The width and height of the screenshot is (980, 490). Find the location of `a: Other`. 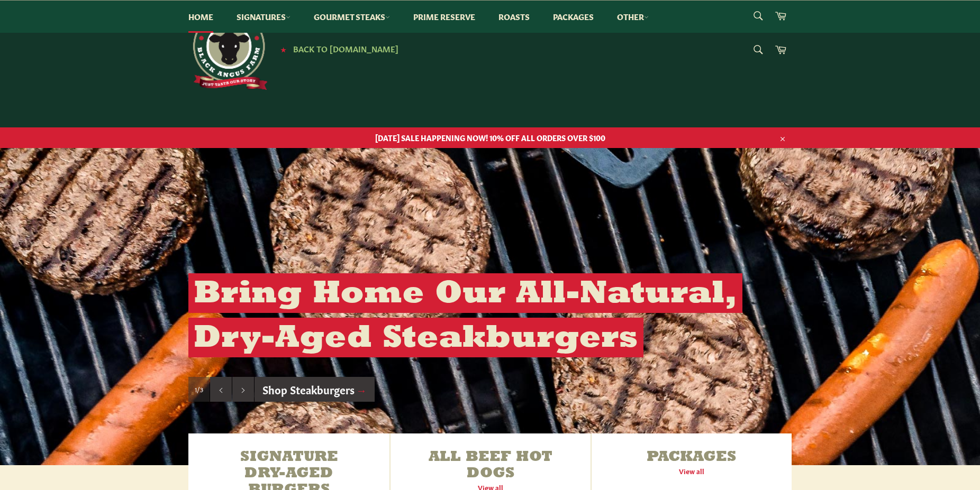

a: Other is located at coordinates (632, 17).